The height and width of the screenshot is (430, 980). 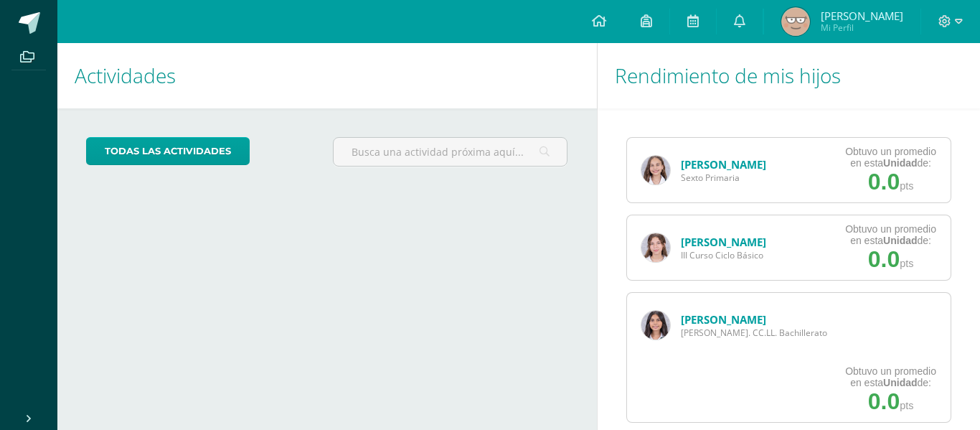 I want to click on h1: Actividades, so click(x=327, y=75).